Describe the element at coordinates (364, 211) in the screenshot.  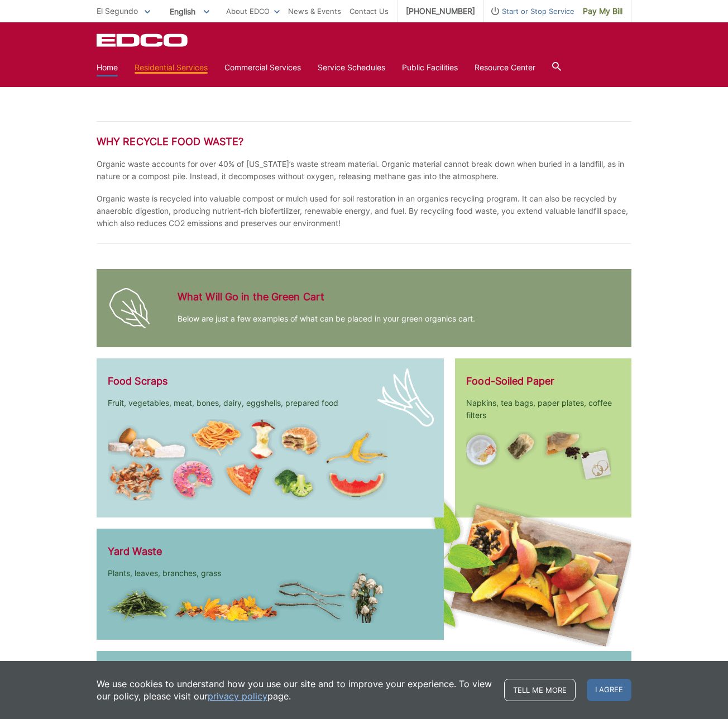
I see `p: Organic waste is recycled into valuable compost or mulch used for soil restoration in an organics...` at that location.